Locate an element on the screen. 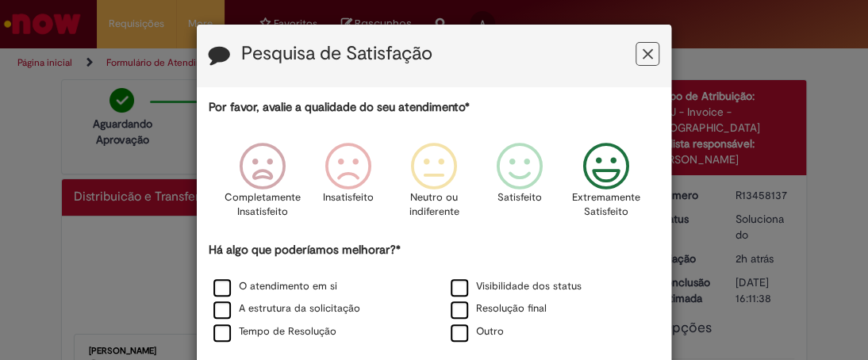 This screenshot has width=868, height=360. p: Insatisfeito is located at coordinates (348, 198).